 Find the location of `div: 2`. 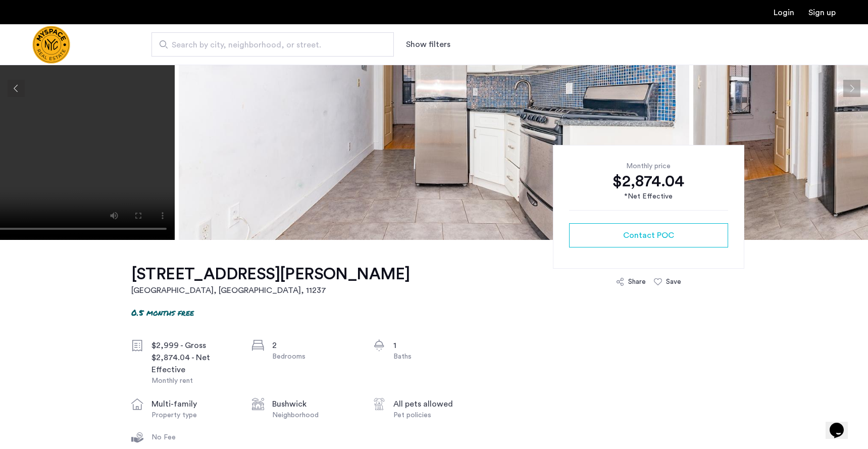

div: 2 is located at coordinates (315, 345).